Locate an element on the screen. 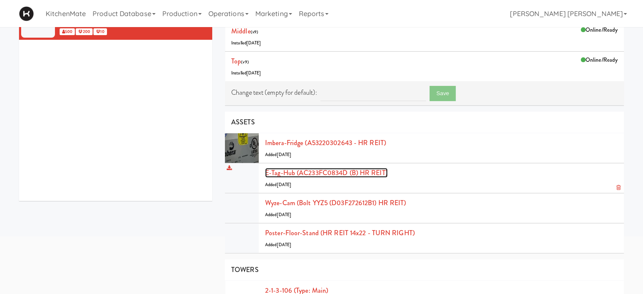 The height and width of the screenshot is (294, 643). a: Top is located at coordinates (236, 61).